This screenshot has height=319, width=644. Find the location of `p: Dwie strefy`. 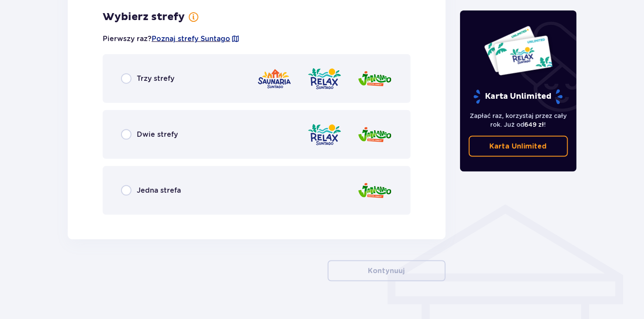

p: Dwie strefy is located at coordinates (157, 135).